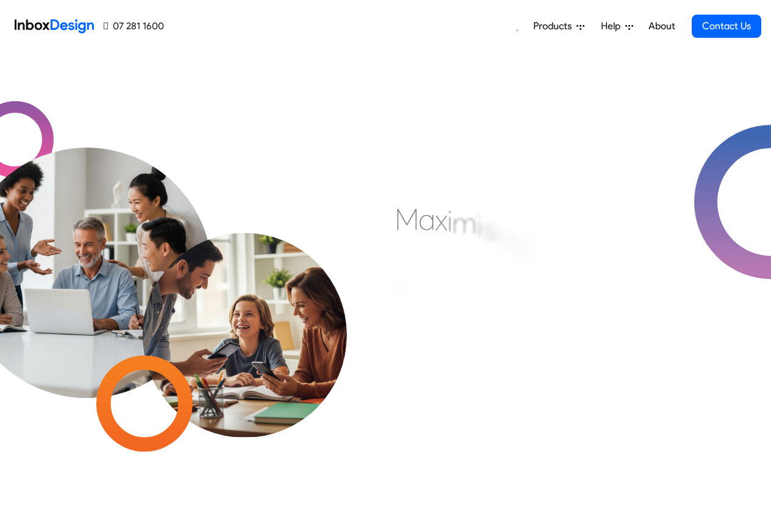  What do you see at coordinates (661, 26) in the screenshot?
I see `a: About` at bounding box center [661, 26].